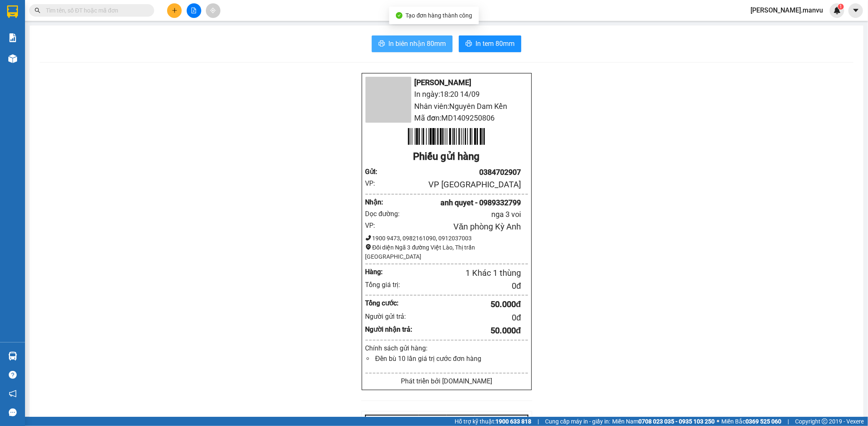  Describe the element at coordinates (490, 44) in the screenshot. I see `button: printerIn tem 80mm` at that location.